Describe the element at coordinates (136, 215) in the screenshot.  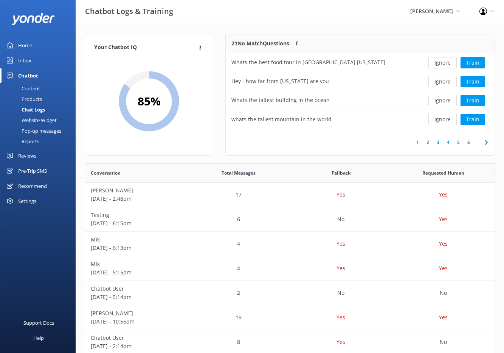
I see `p: Testing` at that location.